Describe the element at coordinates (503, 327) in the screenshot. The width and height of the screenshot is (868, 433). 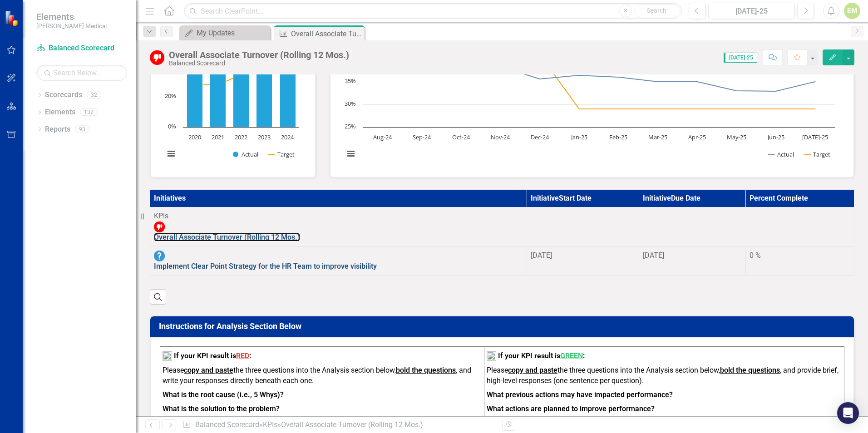
I see `h3: Instructions for Analysis Section Below` at that location.